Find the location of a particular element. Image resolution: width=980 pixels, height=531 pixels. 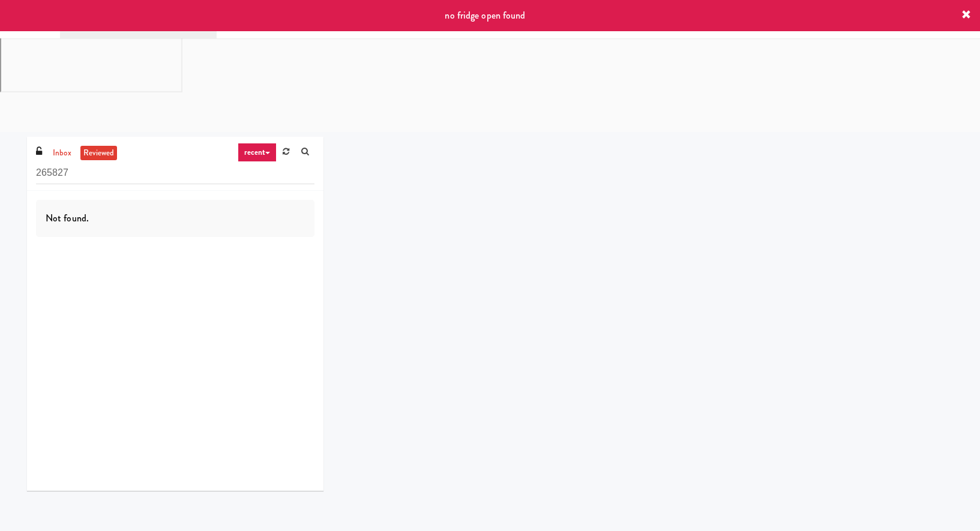

a: reviewed is located at coordinates (99, 153).